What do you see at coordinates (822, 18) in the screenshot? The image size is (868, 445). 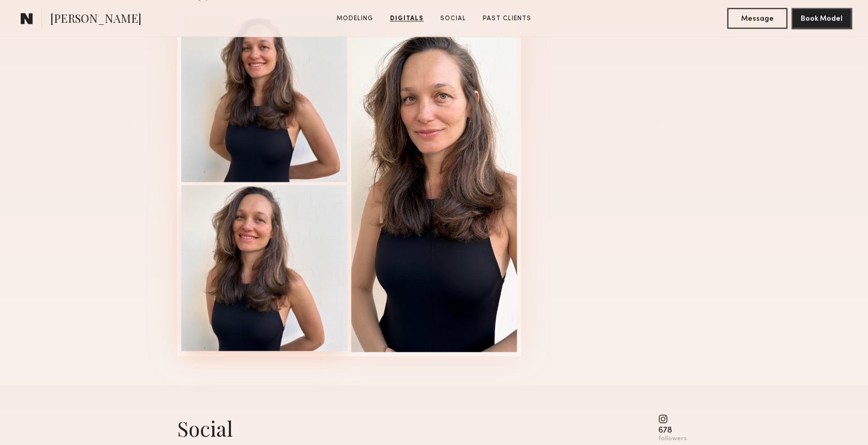 I see `button: Book Model` at bounding box center [822, 18].